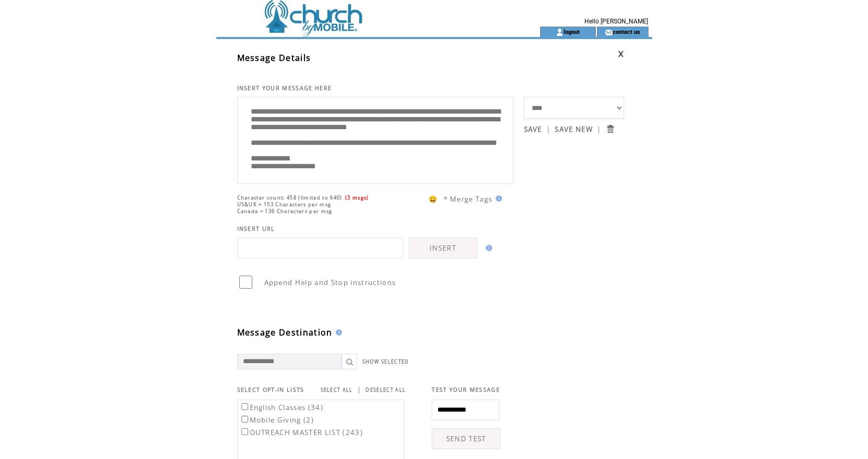  Describe the element at coordinates (245, 407) in the screenshot. I see `input: English Classes (34)` at that location.